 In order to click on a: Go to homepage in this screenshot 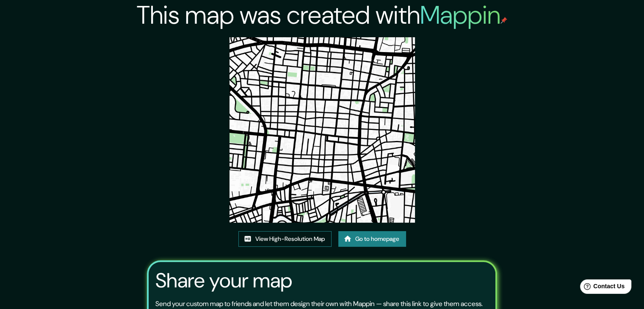, I will do `click(372, 238)`.